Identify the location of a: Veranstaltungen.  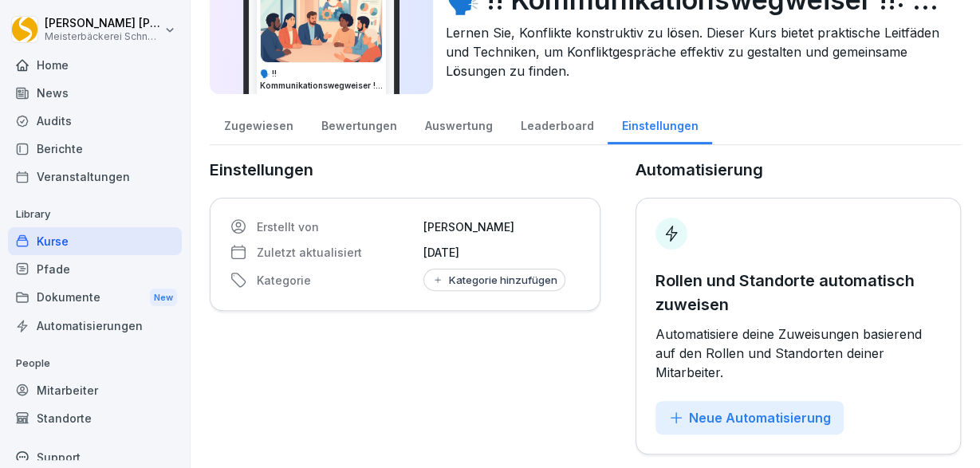
(95, 176).